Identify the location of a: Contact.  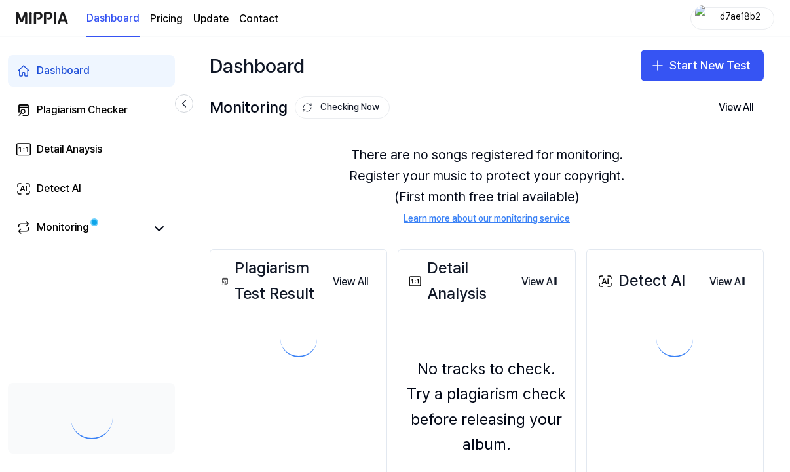
(259, 19).